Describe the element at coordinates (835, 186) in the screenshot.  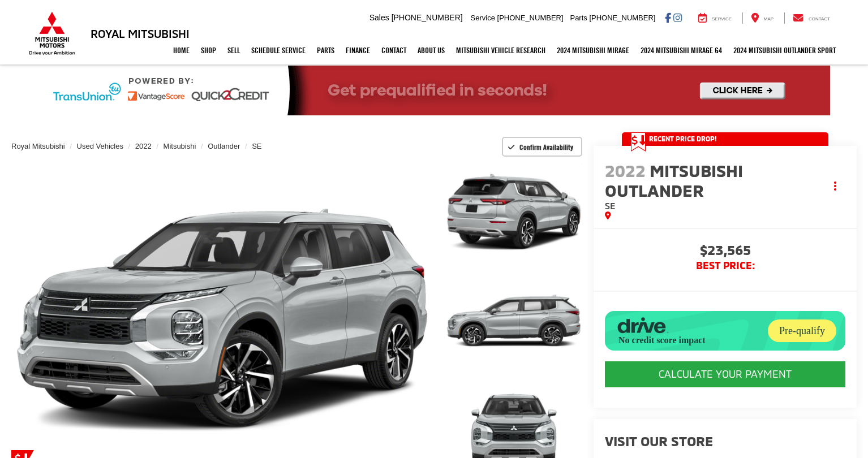
I see `span: dropdown dots` at that location.